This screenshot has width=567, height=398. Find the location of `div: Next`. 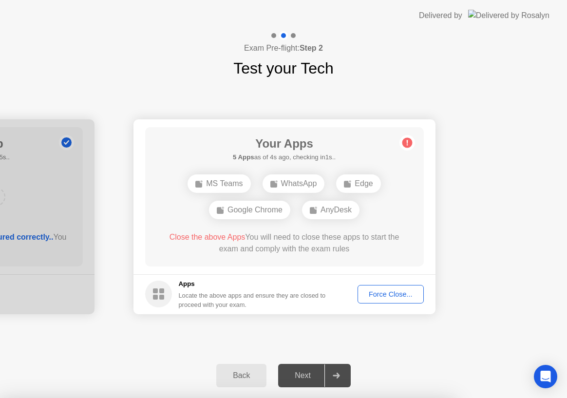

div: Next is located at coordinates (303, 376).